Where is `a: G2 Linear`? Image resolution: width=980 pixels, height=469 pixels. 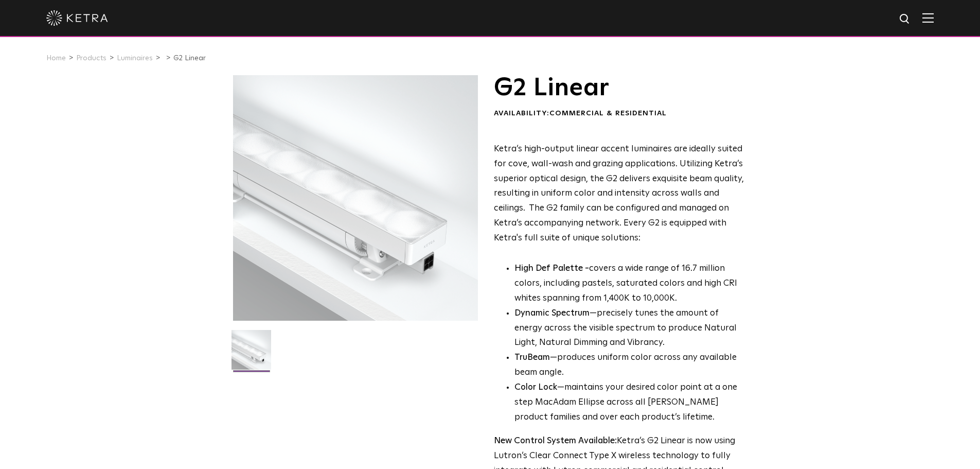 a: G2 Linear is located at coordinates (190, 58).